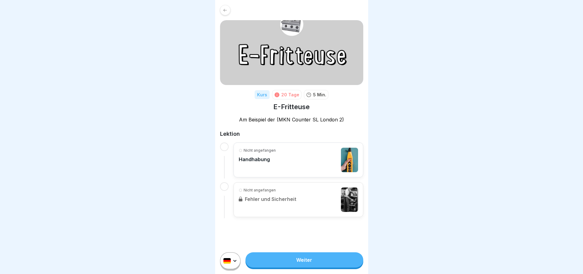 The width and height of the screenshot is (583, 274). What do you see at coordinates (259, 150) in the screenshot?
I see `p: Nicht angefangen` at bounding box center [259, 150].